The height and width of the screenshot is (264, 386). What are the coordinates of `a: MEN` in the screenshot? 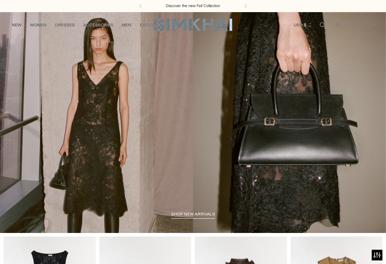 It's located at (127, 25).